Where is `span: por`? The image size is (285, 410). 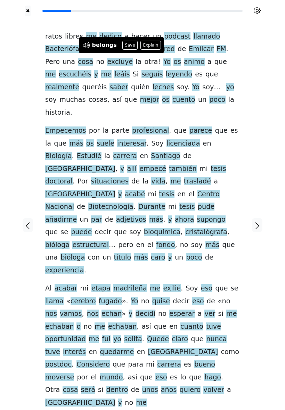
span: por is located at coordinates (82, 378).